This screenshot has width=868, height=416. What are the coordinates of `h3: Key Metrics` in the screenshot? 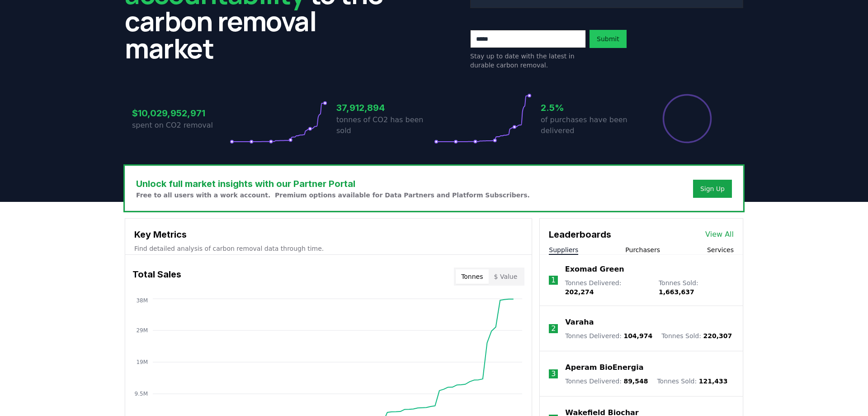 It's located at (328, 234).